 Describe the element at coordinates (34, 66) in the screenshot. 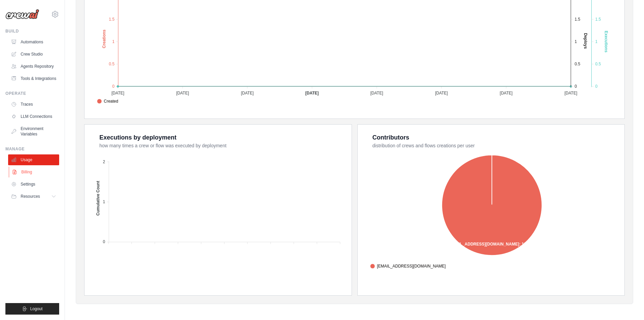

I see `a: Agents Repository` at that location.